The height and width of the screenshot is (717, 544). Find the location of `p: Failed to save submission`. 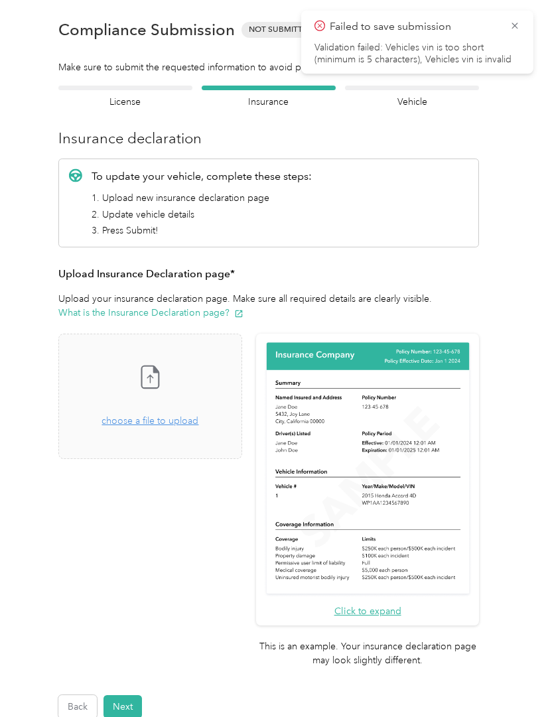

p: Failed to save submission is located at coordinates (414, 27).